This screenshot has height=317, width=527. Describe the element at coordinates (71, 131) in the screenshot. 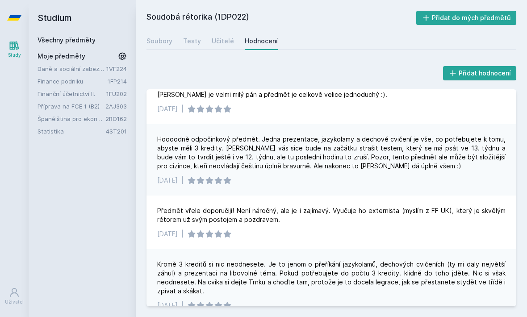

I see `a: Statistika` at that location.